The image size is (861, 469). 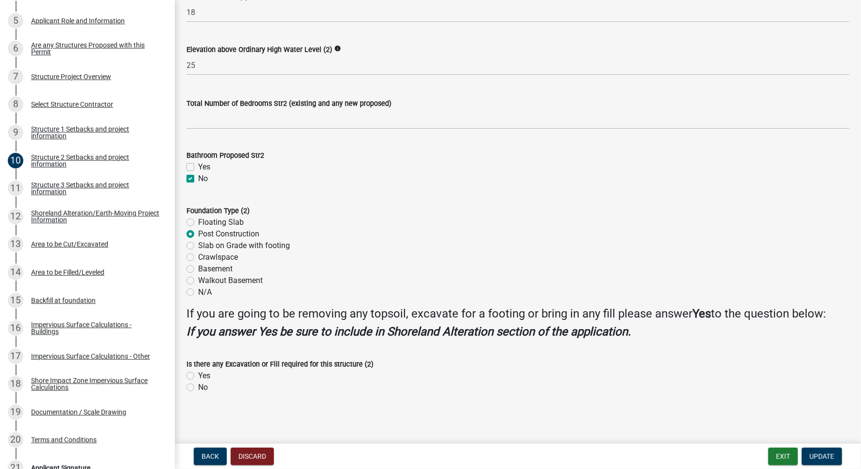 I want to click on button: Update, so click(x=822, y=456).